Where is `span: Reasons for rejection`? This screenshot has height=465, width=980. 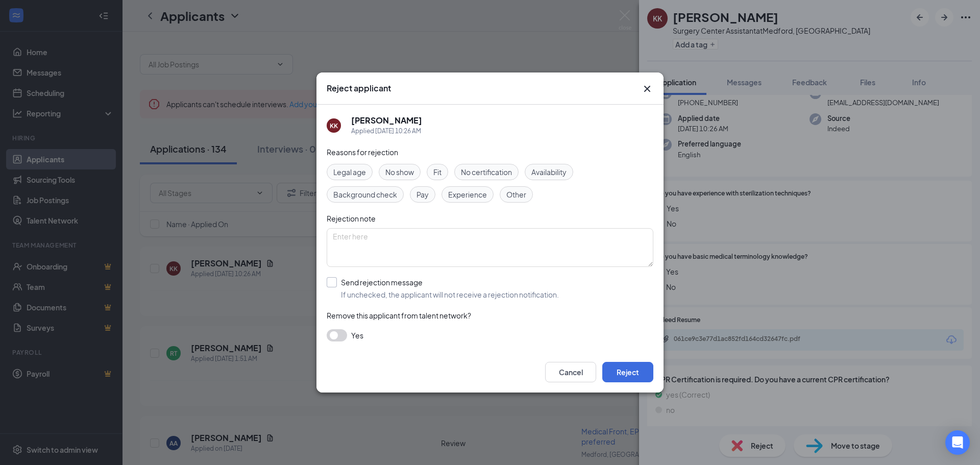
span: Reasons for rejection is located at coordinates (363, 152).